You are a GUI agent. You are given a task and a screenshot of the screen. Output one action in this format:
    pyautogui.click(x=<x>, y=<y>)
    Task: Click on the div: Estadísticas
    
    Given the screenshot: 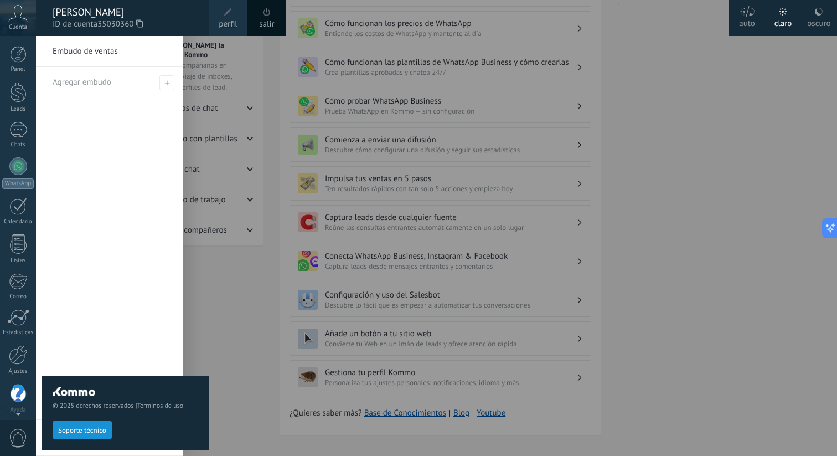 What is the action you would take?
    pyautogui.click(x=18, y=332)
    